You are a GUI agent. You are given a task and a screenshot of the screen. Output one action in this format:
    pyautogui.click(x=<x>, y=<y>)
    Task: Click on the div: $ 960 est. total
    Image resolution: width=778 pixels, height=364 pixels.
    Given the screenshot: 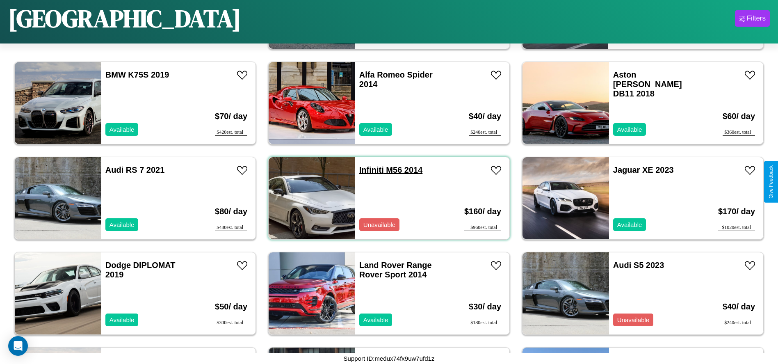 What is the action you would take?
    pyautogui.click(x=483, y=228)
    